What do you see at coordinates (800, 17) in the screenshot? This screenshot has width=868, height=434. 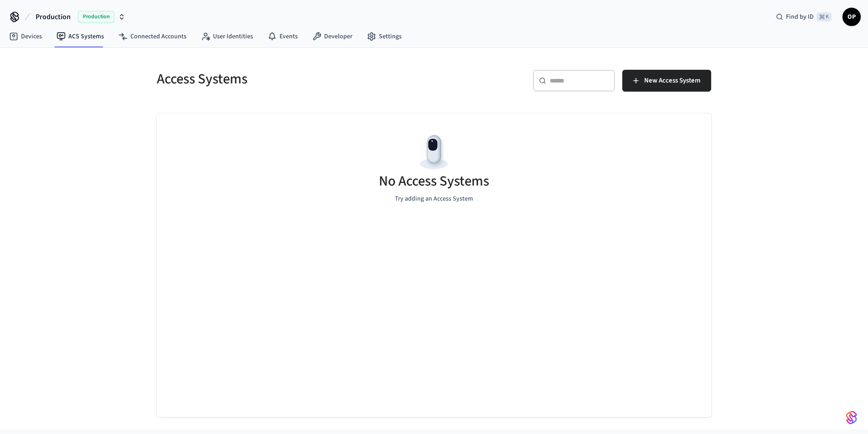 I see `span: Find by ID` at bounding box center [800, 17].